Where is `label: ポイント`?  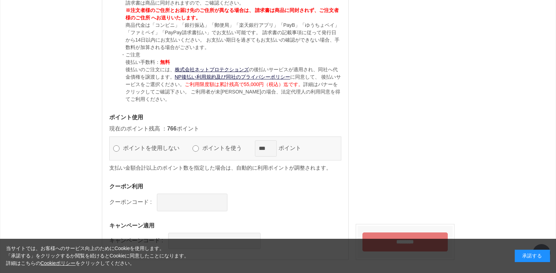 label: ポイント is located at coordinates (293, 148).